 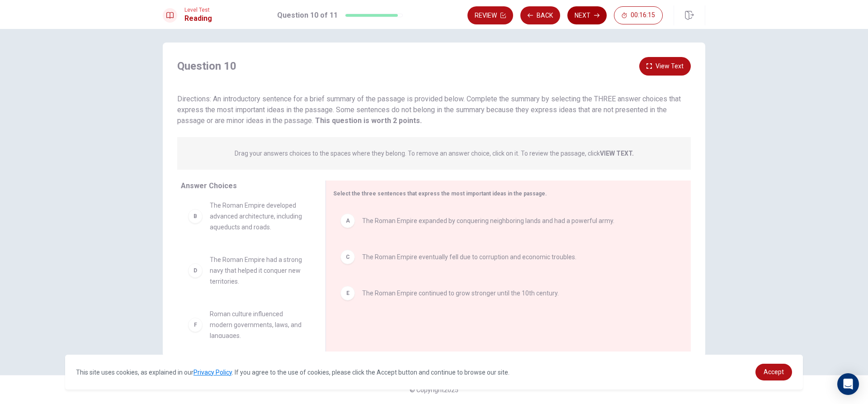 I want to click on span: © Copyright 2025, so click(x=434, y=390).